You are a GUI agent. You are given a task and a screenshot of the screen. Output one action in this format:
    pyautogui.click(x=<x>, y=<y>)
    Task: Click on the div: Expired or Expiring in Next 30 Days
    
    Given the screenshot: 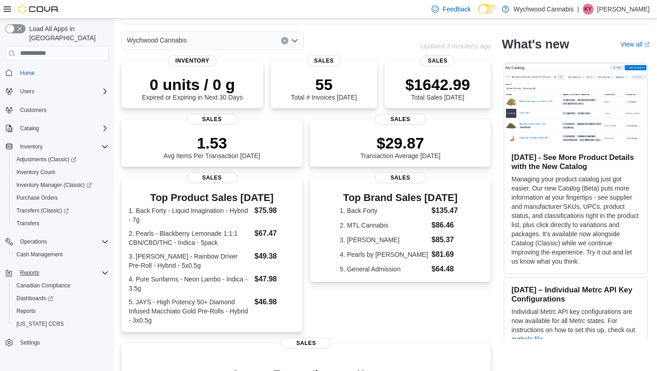 What is the action you would take?
    pyautogui.click(x=192, y=88)
    